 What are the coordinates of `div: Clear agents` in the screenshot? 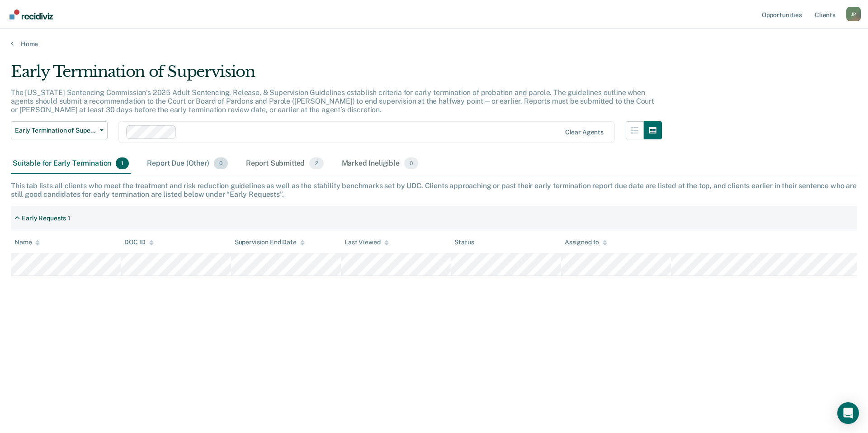 It's located at (585, 132).